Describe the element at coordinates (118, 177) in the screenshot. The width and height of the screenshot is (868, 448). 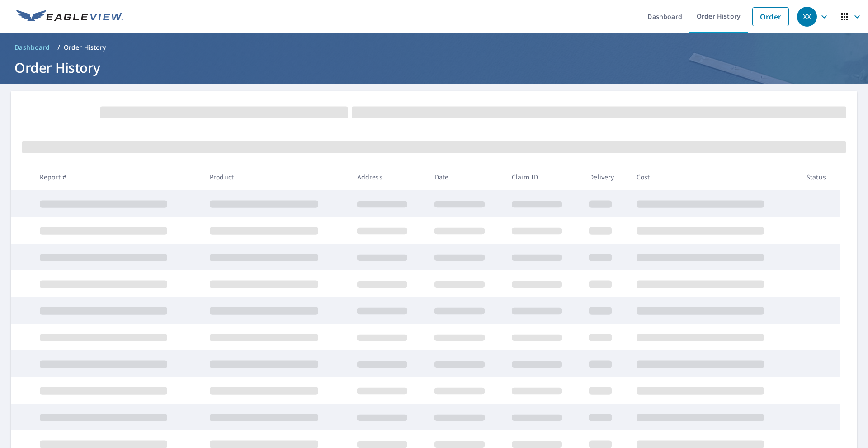
I see `th: Report #` at that location.